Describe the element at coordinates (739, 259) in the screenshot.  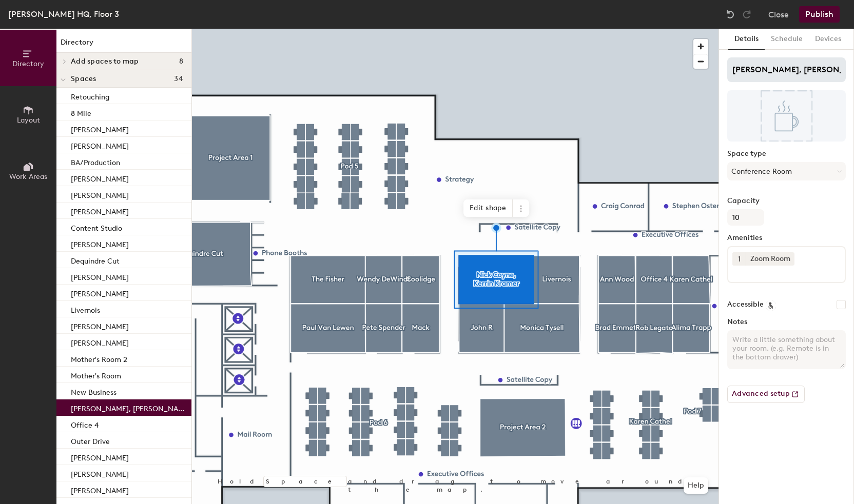
I see `span: 1` at that location.